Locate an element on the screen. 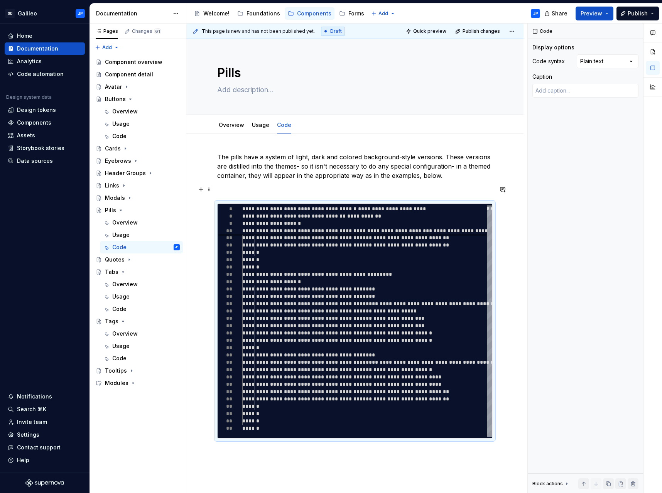  div: Notifications is located at coordinates (34, 397).